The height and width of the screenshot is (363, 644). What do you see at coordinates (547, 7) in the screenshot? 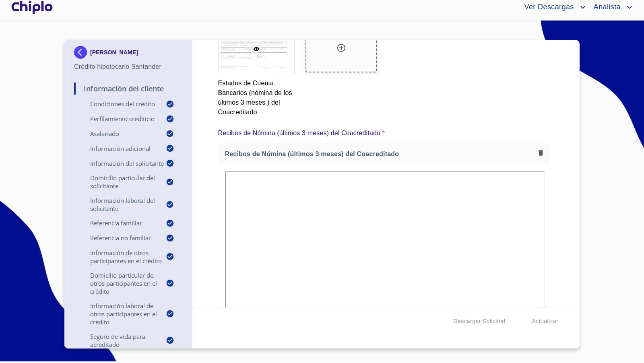
I see `span: Ver Descargas` at bounding box center [547, 7].